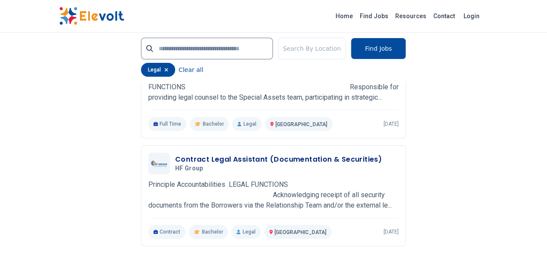 This screenshot has width=547, height=257. I want to click on p: Principle Accountabilities LEGAL FUNCTIONS Acknowledging receipt of all security documents from t..., so click(274, 195).